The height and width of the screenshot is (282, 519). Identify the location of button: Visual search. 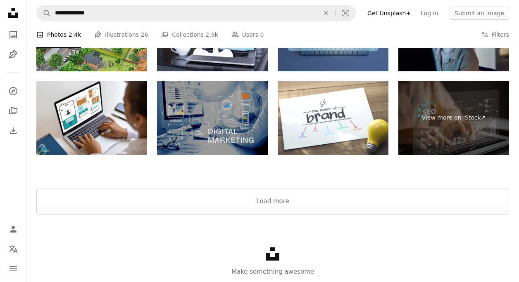
(345, 13).